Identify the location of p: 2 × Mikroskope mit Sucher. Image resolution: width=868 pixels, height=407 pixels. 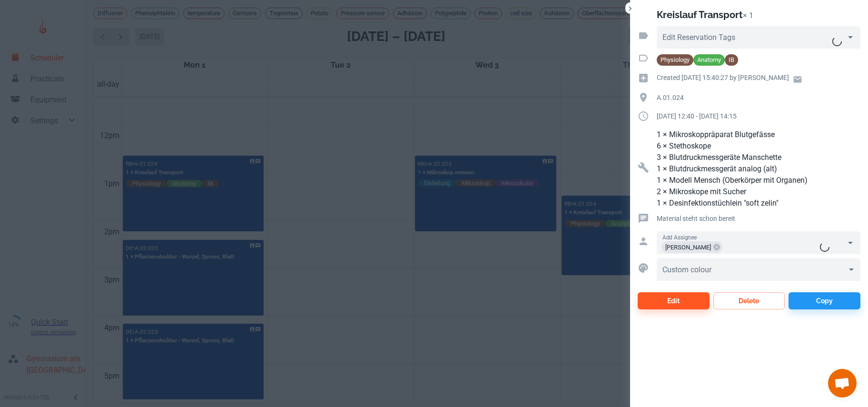
(758, 192).